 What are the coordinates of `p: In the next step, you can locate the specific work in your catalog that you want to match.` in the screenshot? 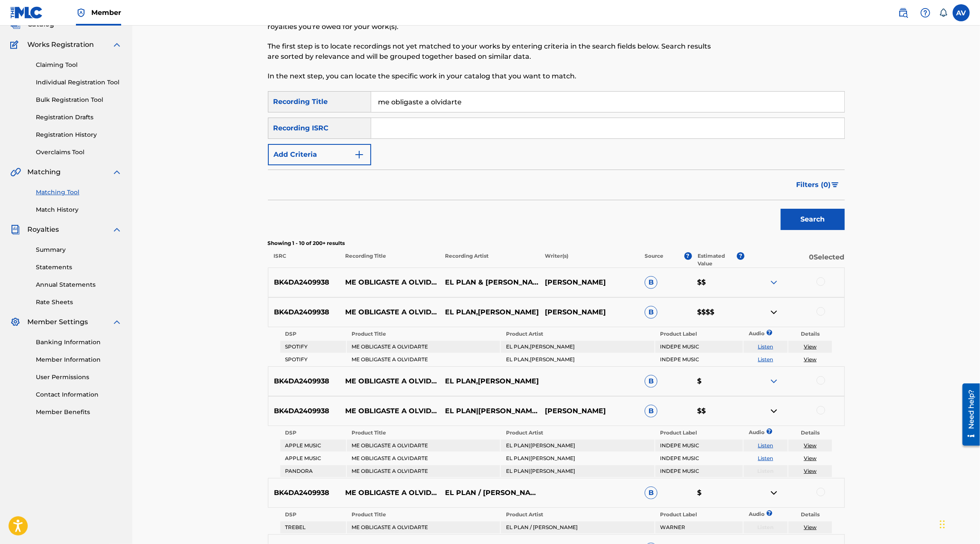 It's located at (490, 76).